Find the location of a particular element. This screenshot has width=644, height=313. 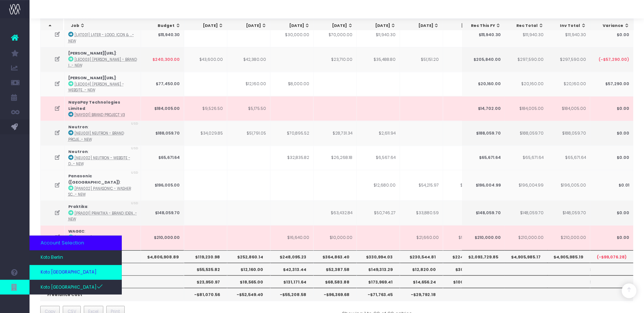

div: Job is located at coordinates (105, 26).